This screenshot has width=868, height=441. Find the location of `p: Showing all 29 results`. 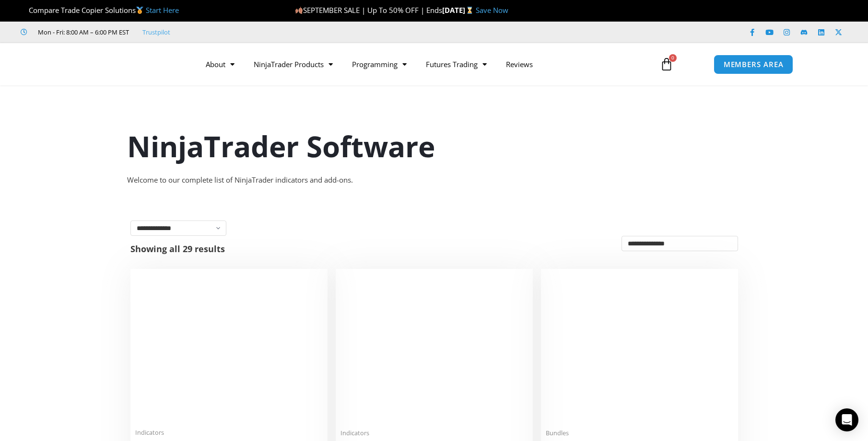

p: Showing all 29 results is located at coordinates (177, 249).